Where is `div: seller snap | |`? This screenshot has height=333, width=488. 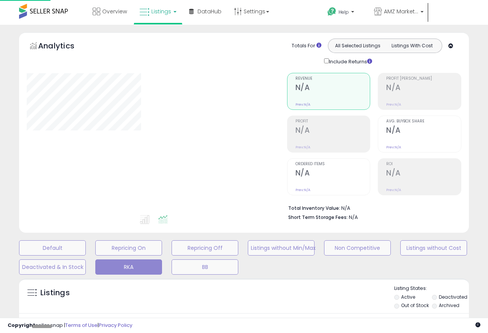
div: seller snap | | is located at coordinates (70, 325).